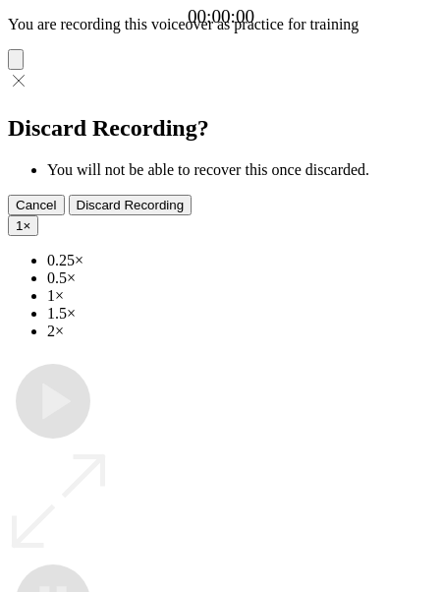 The height and width of the screenshot is (592, 442). What do you see at coordinates (241, 296) in the screenshot?
I see `li: 1×` at bounding box center [241, 296].